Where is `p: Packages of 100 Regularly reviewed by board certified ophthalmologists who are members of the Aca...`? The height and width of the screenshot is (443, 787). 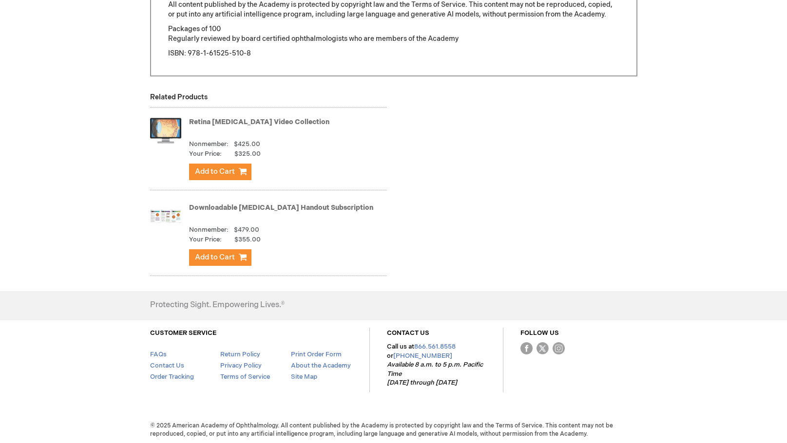
p: Packages of 100 Regularly reviewed by board certified ophthalmologists who are members of the Aca... is located at coordinates (394, 34).